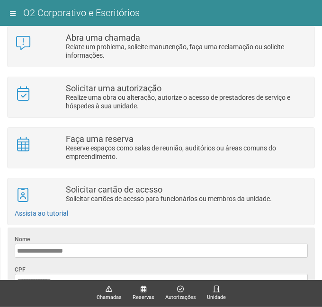  I want to click on font: Solicitar cartões de acesso para funcionários ou membros da unidade., so click(168, 199).